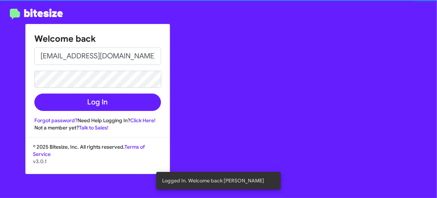 Image resolution: width=437 pixels, height=198 pixels. Describe the element at coordinates (98, 56) in the screenshot. I see `input: Email address` at that location.